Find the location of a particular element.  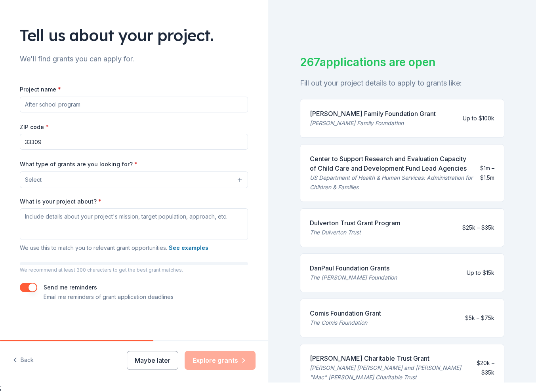

div: Dulverton Trust Grant Program is located at coordinates (355, 223).